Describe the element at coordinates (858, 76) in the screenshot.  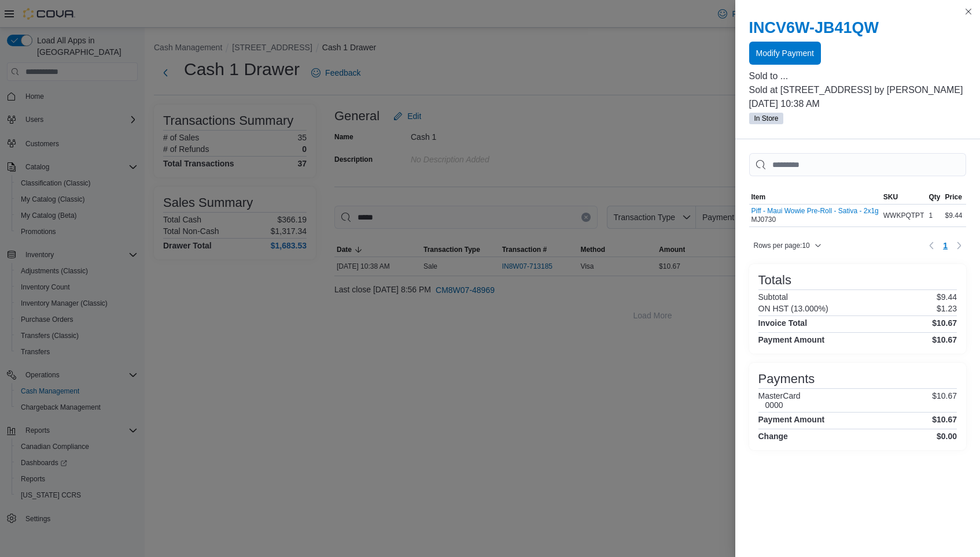
I see `p: Sold to ...` at that location.